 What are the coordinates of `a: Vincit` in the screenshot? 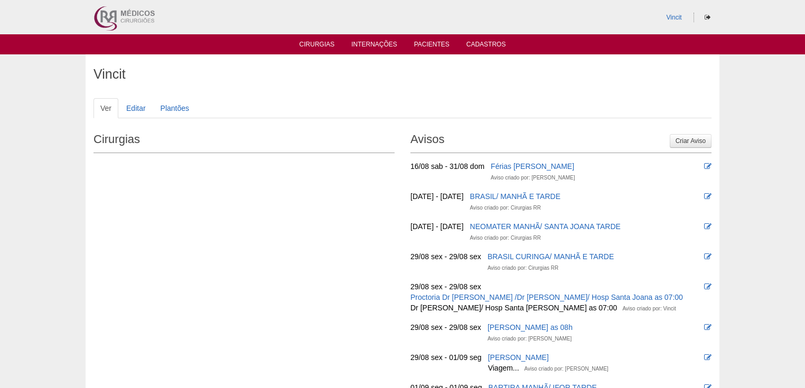 It's located at (674, 17).